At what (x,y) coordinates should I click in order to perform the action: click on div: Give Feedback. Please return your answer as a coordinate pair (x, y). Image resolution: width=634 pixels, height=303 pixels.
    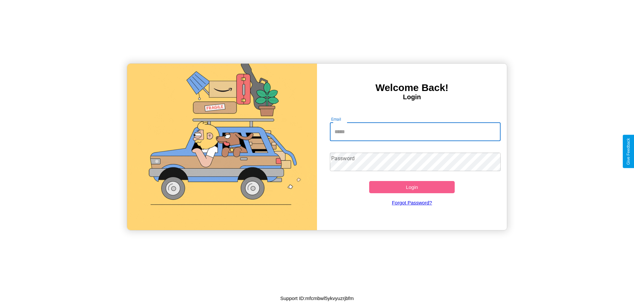
    Looking at the image, I should click on (628, 152).